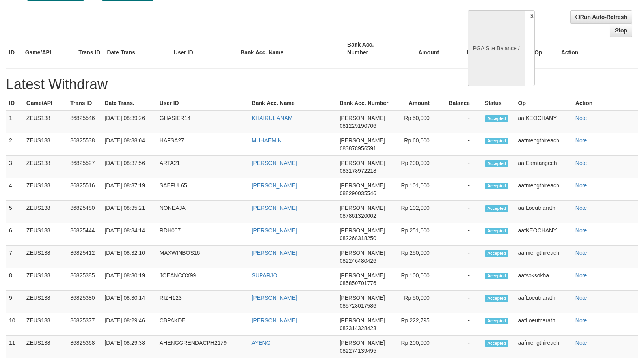  What do you see at coordinates (203, 103) in the screenshot?
I see `th: User ID` at bounding box center [203, 103].